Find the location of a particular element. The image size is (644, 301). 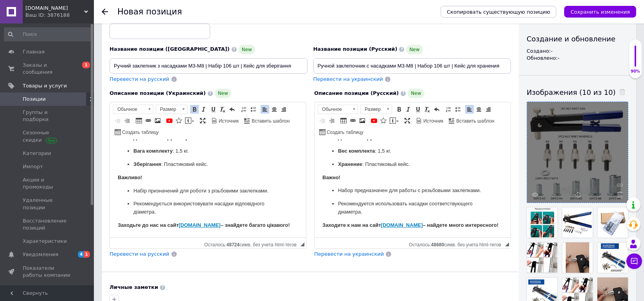

span: Позиции is located at coordinates (34, 99).